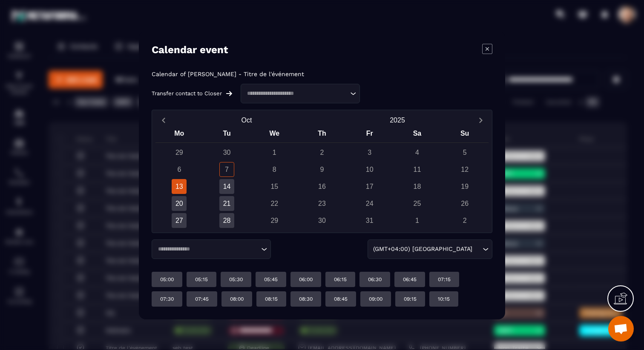 This screenshot has height=350, width=644. I want to click on div: 21, so click(226, 203).